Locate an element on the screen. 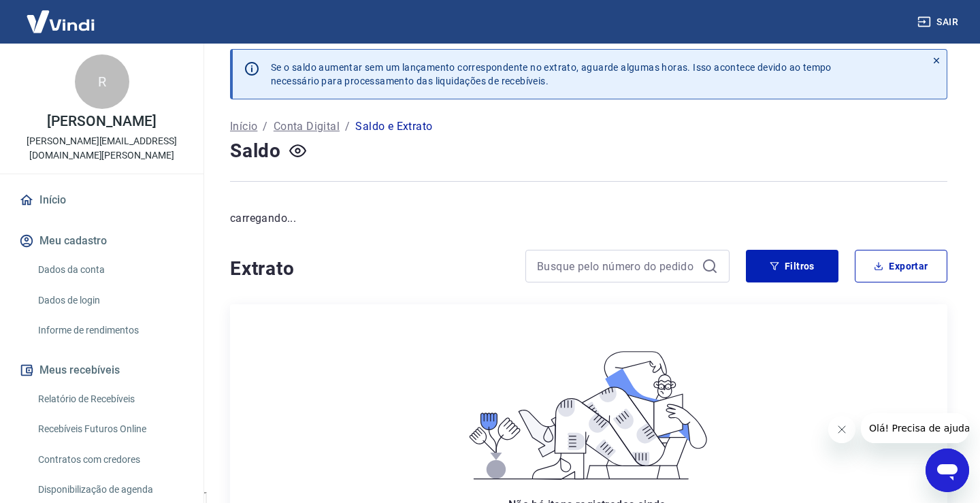  button: Meus recebíveis is located at coordinates (101, 370).